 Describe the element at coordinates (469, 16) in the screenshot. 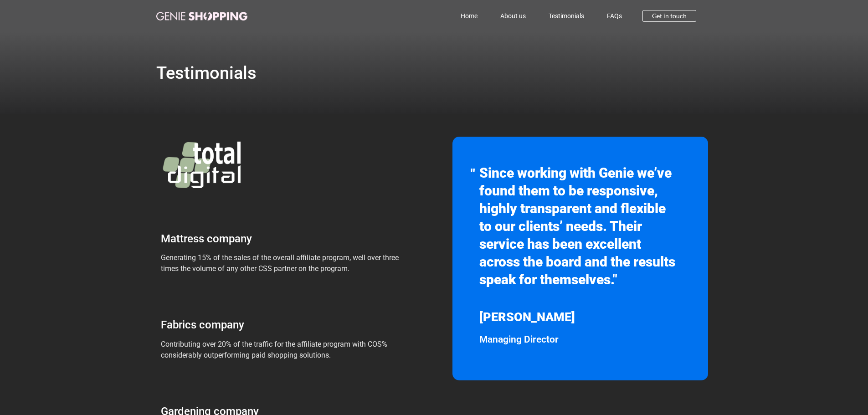

I see `a: Home` at that location.